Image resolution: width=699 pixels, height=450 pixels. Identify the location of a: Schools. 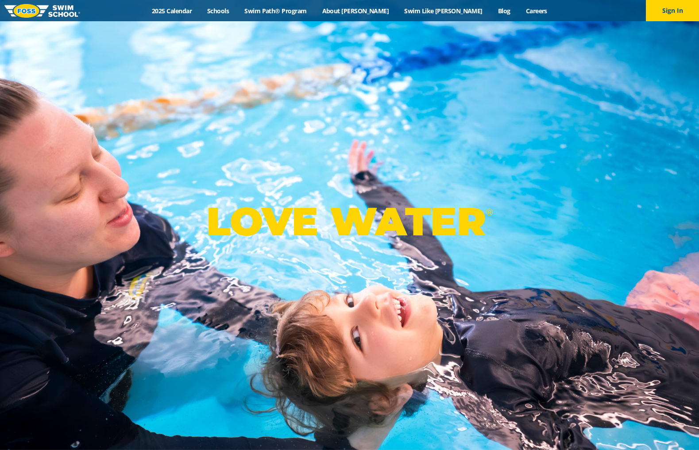
(218, 11).